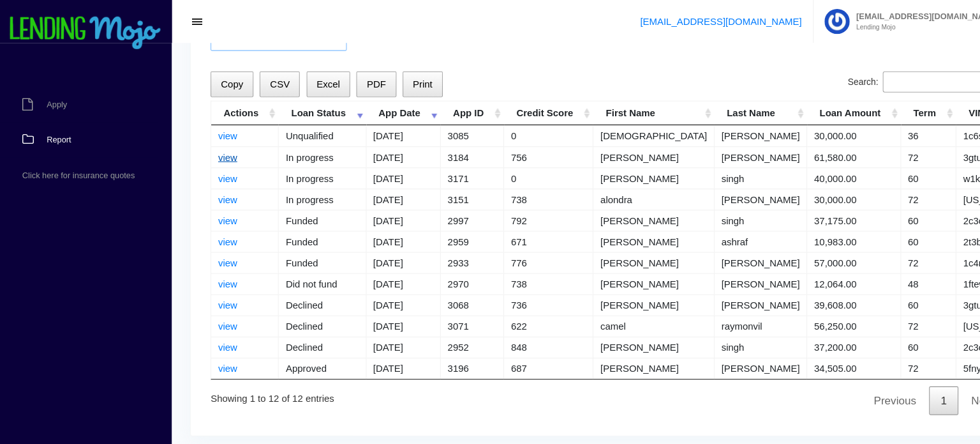 Image resolution: width=980 pixels, height=444 pixels. I want to click on img: Profile image, so click(785, 20).